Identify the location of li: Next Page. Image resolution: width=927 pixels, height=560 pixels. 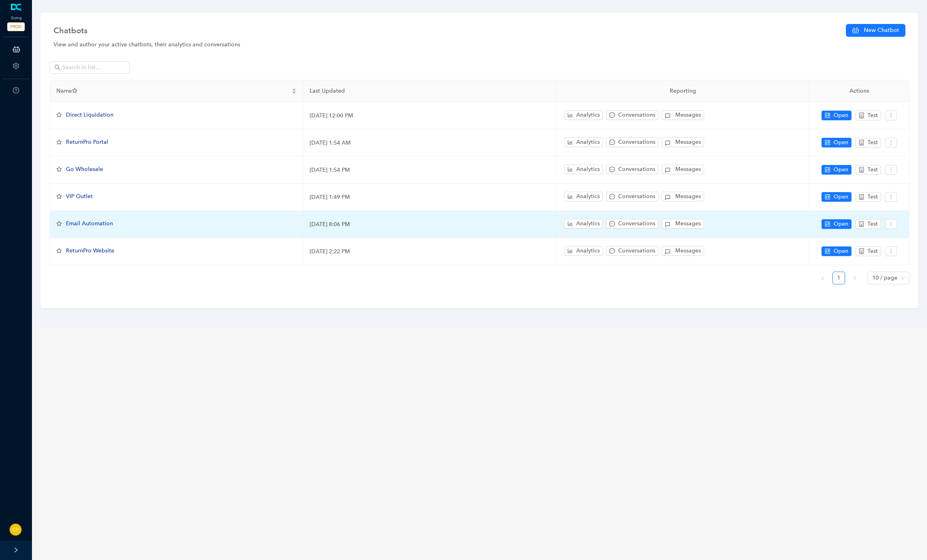
(855, 278).